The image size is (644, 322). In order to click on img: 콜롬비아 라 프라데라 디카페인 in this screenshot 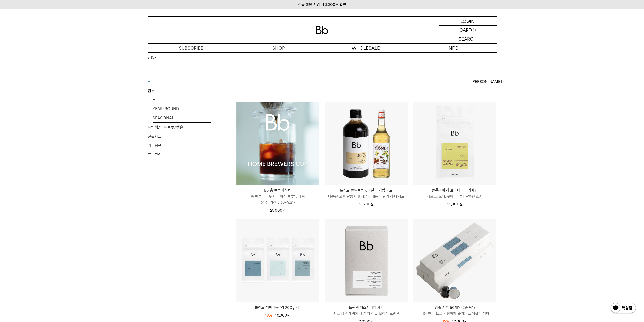, I will do `click(455, 143)`.